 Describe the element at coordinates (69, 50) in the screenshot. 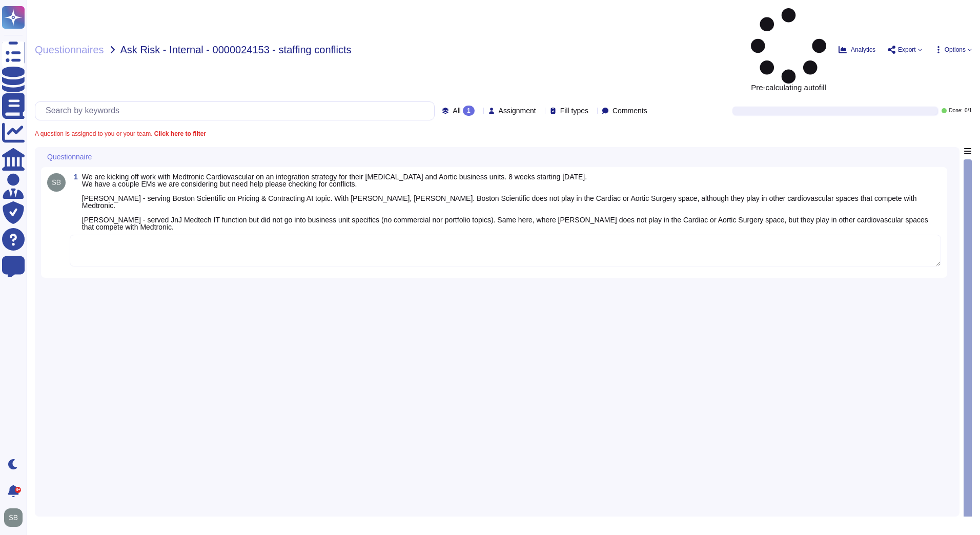

I see `span: Questionnaires` at that location.